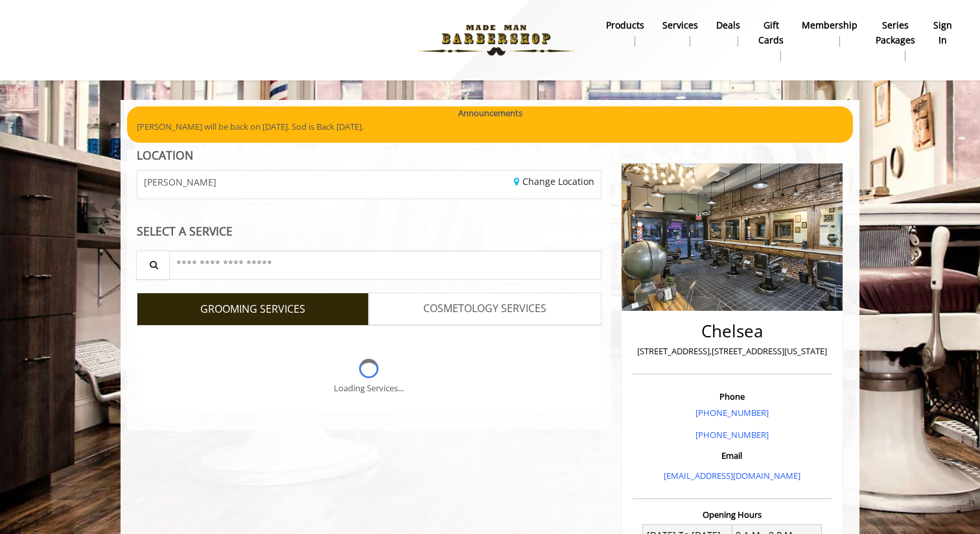  I want to click on b: sign in, so click(943, 33).